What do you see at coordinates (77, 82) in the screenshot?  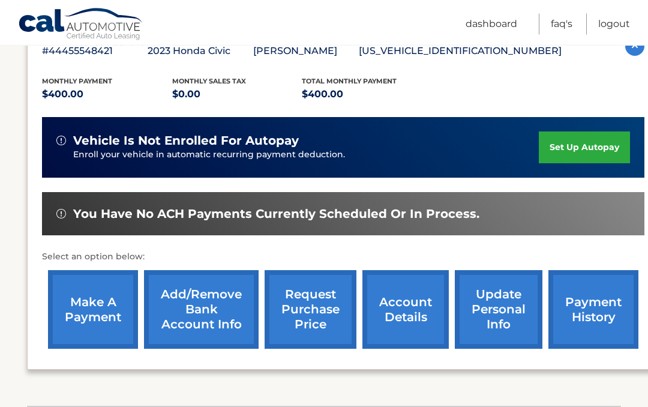 I see `span: Monthly Payment` at bounding box center [77, 82].